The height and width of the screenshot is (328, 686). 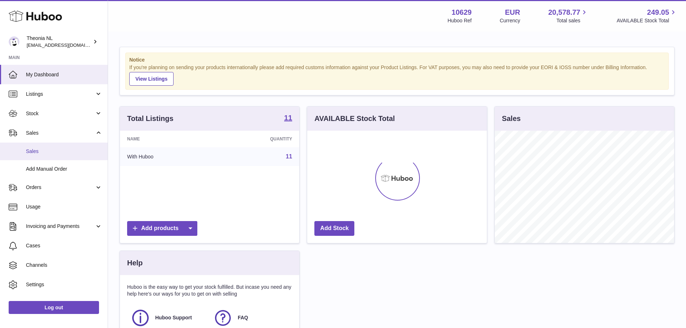 I want to click on p: Huboo is the easy way to get your stock fulfilled. But incase you need any help here's our ways f..., so click(x=210, y=291).